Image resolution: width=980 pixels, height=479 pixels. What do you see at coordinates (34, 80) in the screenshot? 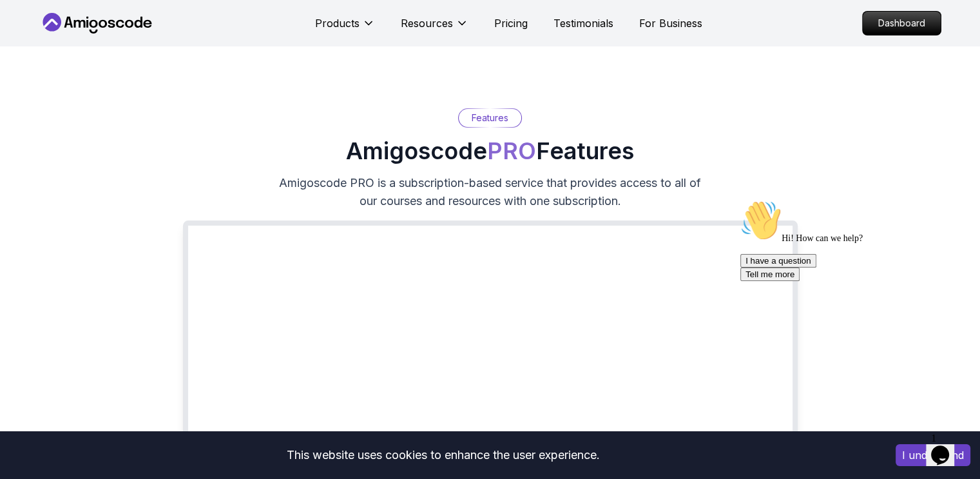
I see `button: Tell me more` at bounding box center [34, 80].